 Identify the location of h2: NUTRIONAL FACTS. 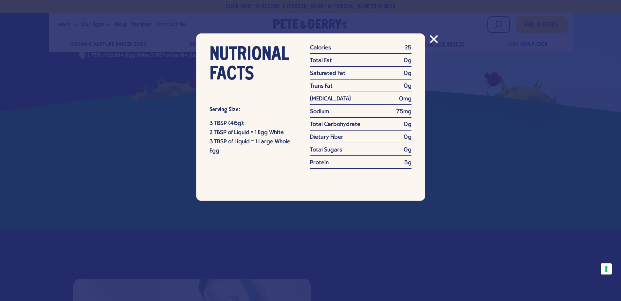
(252, 65).